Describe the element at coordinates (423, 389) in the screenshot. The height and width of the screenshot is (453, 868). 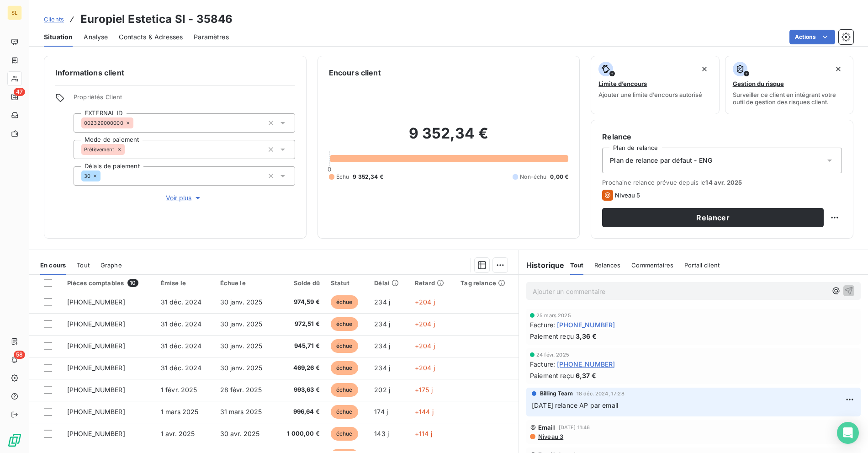
I see `span: +175 j` at that location.